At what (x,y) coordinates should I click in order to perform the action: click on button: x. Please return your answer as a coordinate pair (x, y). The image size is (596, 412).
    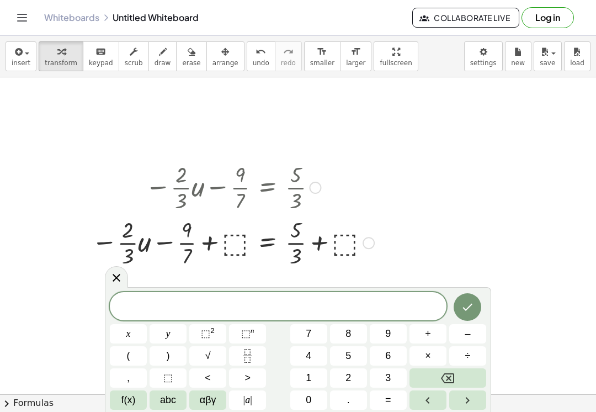
    Looking at the image, I should click on (128, 333).